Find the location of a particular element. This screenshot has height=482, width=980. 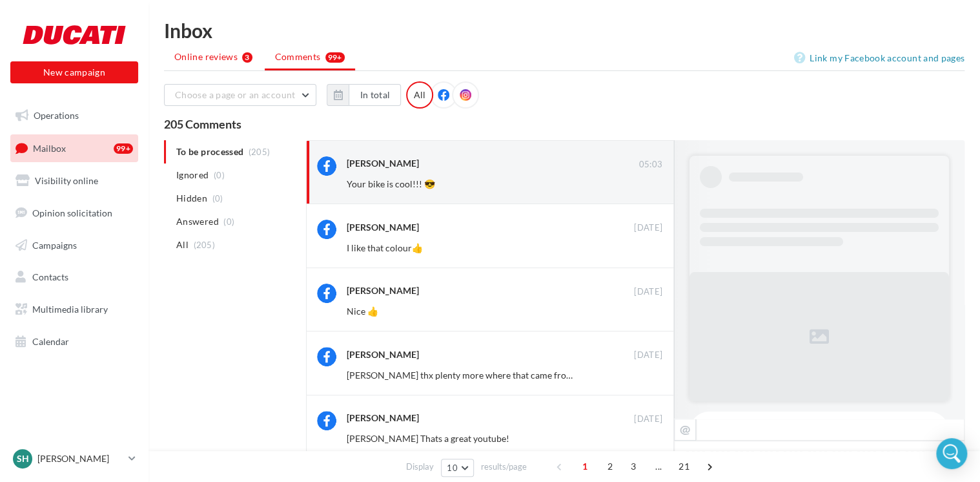

a: Campaigns is located at coordinates (74, 246).